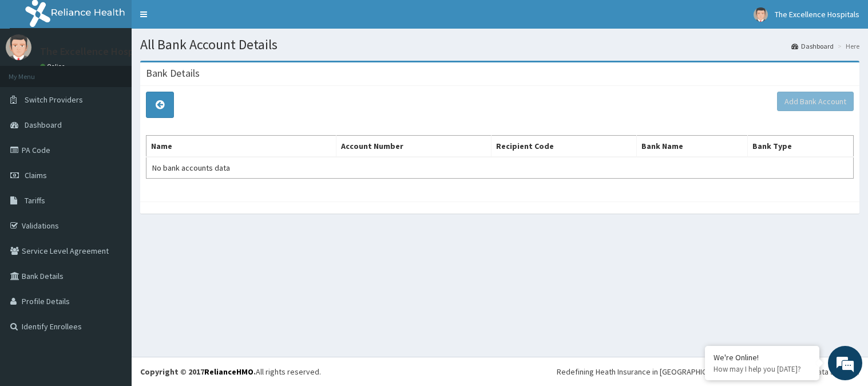 The height and width of the screenshot is (386, 868). I want to click on span: Dashboard, so click(43, 125).